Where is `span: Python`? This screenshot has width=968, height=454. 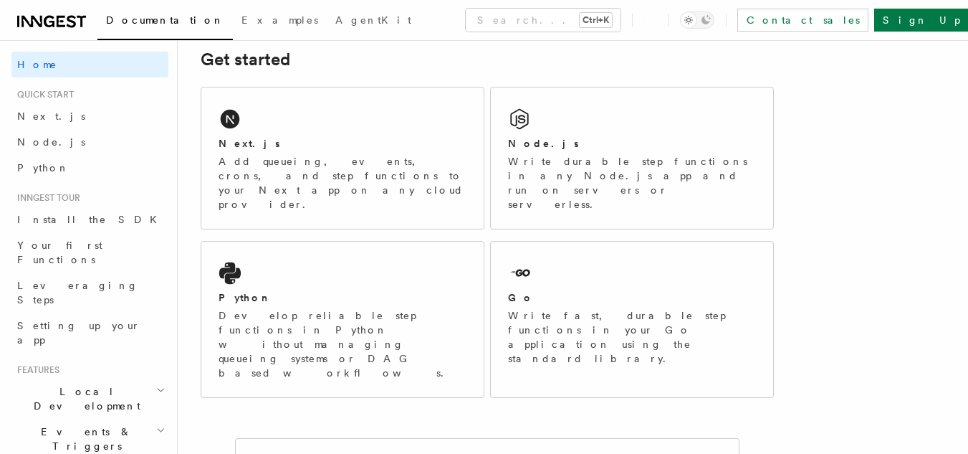 span: Python is located at coordinates (43, 168).